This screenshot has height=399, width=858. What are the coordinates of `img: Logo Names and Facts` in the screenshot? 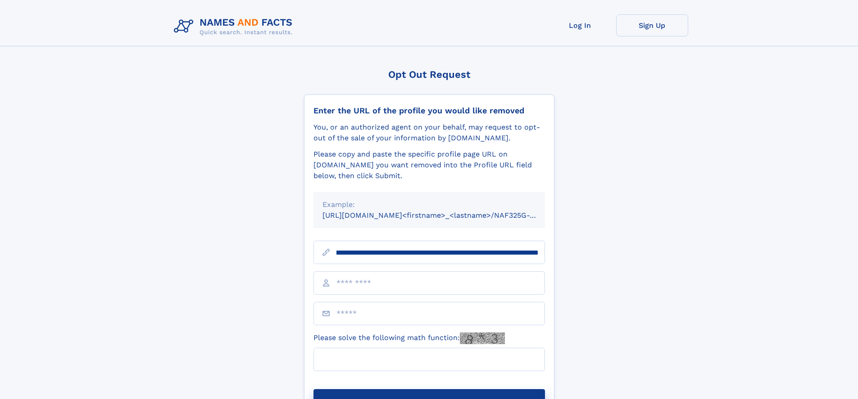 It's located at (235, 27).